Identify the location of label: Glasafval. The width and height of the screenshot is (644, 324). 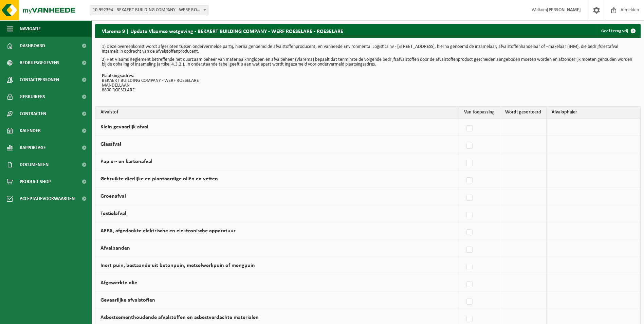
(110, 144).